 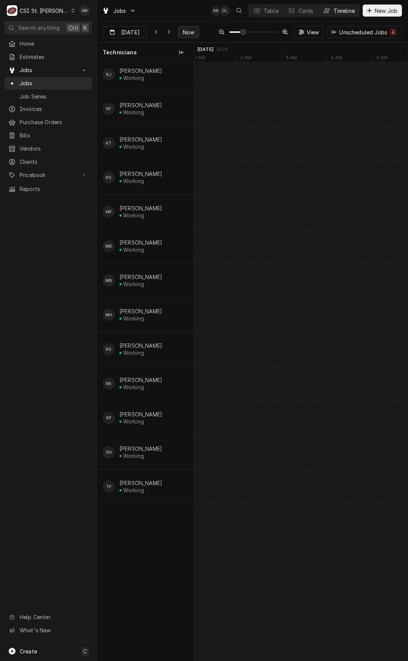 What do you see at coordinates (336, 59) in the screenshot?
I see `div: 4 AM` at bounding box center [336, 59].